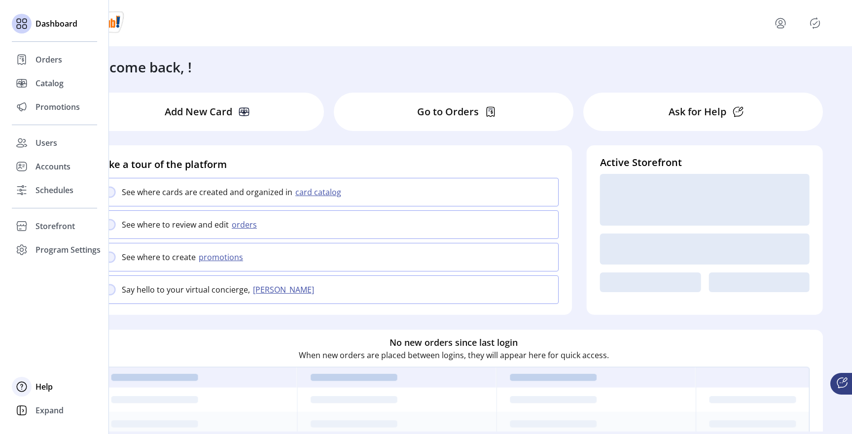 This screenshot has height=434, width=852. Describe the element at coordinates (320, 192) in the screenshot. I see `button: card catalog` at that location.